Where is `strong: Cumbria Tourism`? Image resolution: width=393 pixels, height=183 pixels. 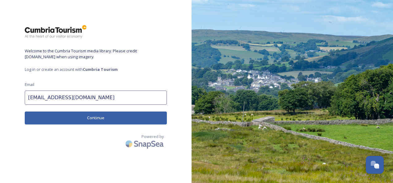
strong: Cumbria Tourism is located at coordinates (100, 69).